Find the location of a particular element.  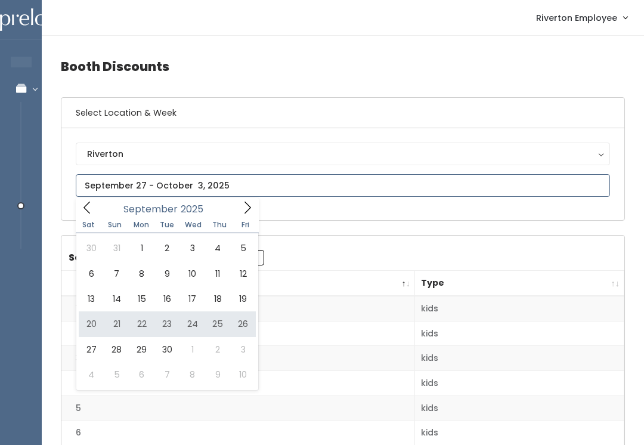

span: September 2, 2025 is located at coordinates (167, 248).